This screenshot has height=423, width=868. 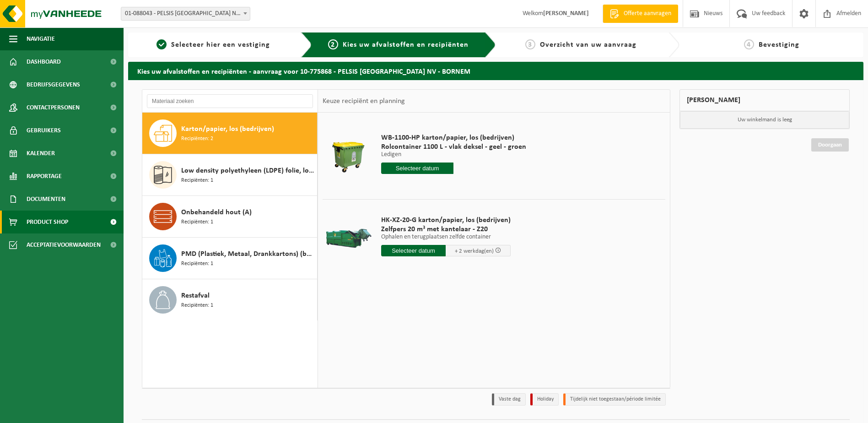 What do you see at coordinates (445, 237) in the screenshot?
I see `p: Ophalen en terugplaatsen zelfde container` at bounding box center [445, 237].